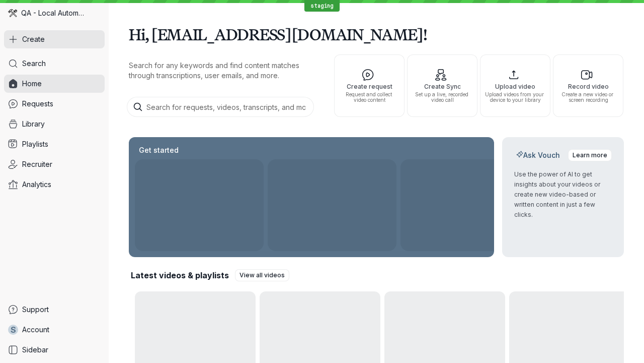  What do you see at coordinates (54, 329) in the screenshot?
I see `a: sAccount` at bounding box center [54, 329].